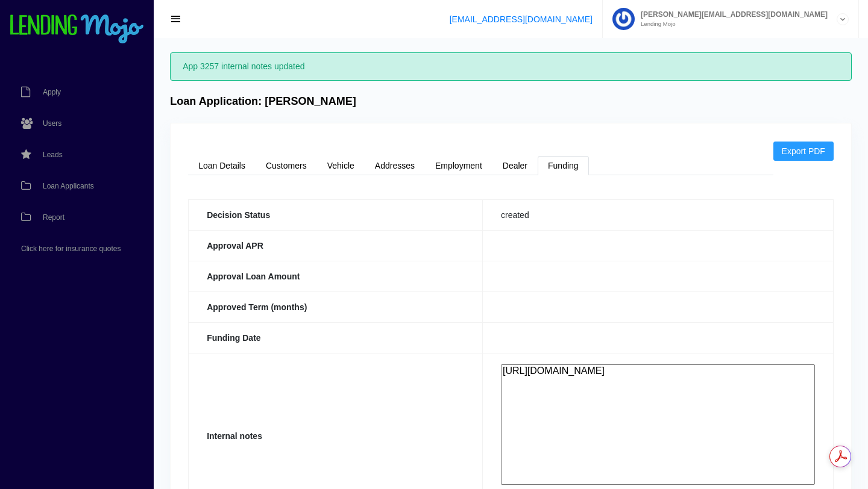  Describe the element at coordinates (335, 214) in the screenshot. I see `th: Decision Status` at that location.